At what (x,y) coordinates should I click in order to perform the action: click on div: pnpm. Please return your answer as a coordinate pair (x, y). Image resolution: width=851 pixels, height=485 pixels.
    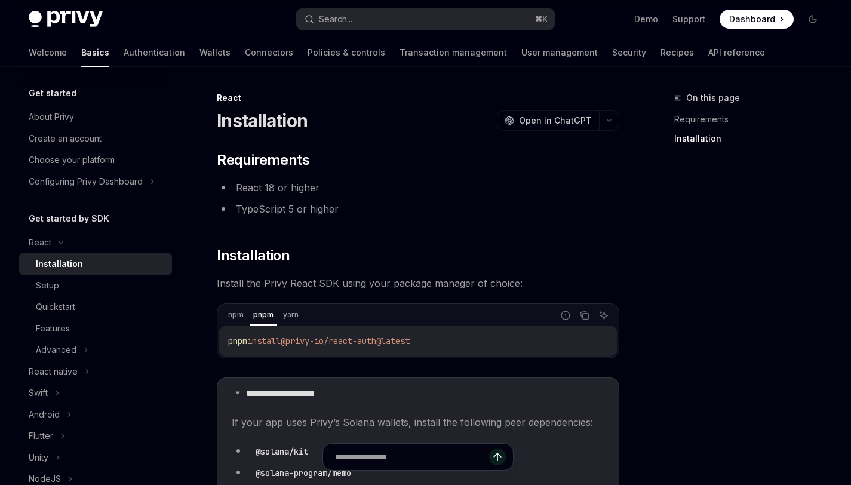
    Looking at the image, I should click on (263, 315).